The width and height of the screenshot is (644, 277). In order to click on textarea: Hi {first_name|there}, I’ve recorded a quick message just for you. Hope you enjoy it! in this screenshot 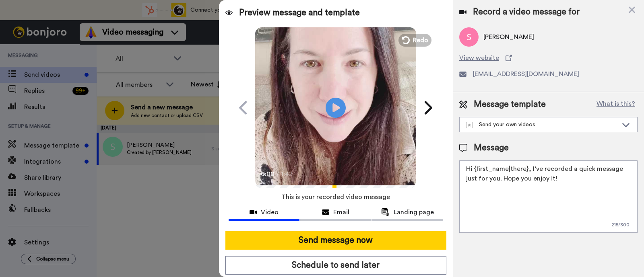, I will do `click(548, 197)`.